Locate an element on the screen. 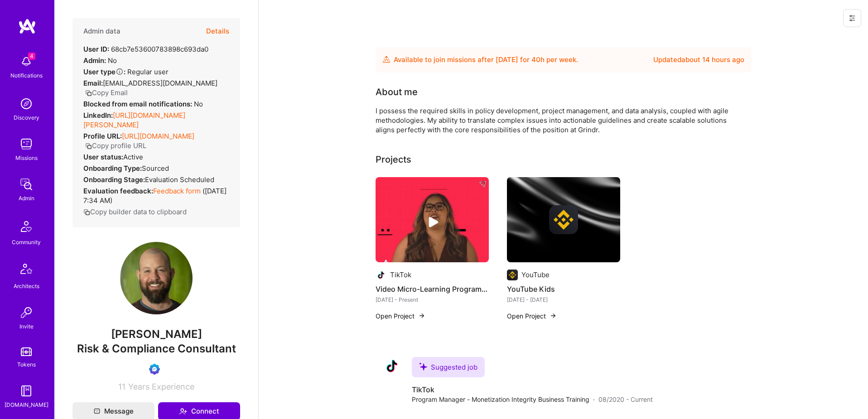 This screenshot has width=868, height=419. span: Program Manager - Monetization Integrity Business Training is located at coordinates (500, 399).